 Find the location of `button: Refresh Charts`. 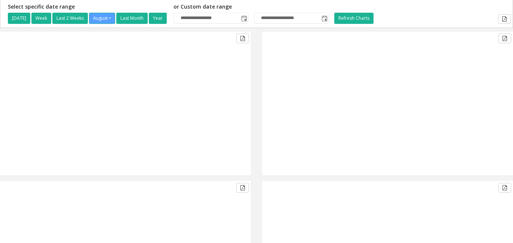

button: Refresh Charts is located at coordinates (353, 18).